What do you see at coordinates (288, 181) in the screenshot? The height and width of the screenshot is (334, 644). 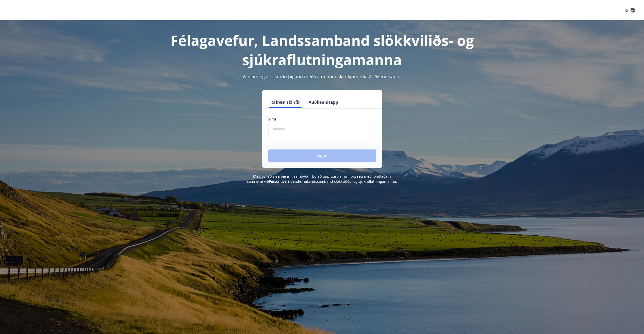 I see `a: Persónuverndarstefna` at bounding box center [288, 181].